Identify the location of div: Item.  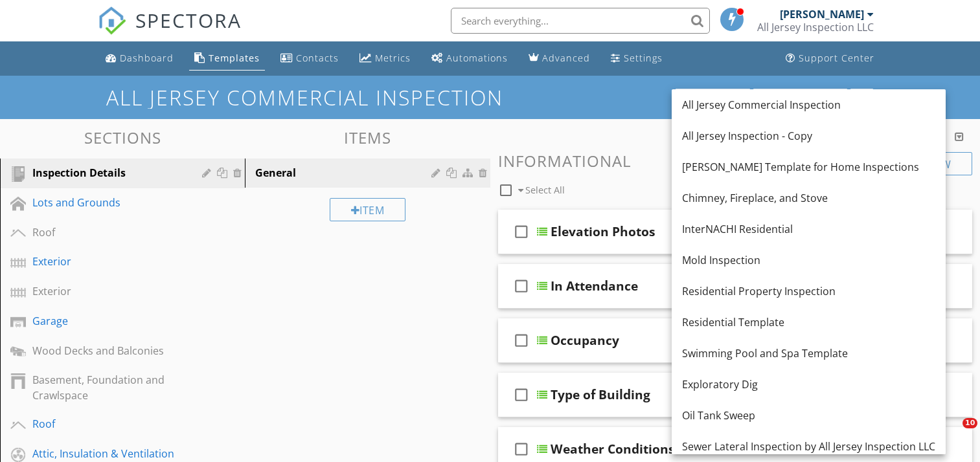
(368, 210).